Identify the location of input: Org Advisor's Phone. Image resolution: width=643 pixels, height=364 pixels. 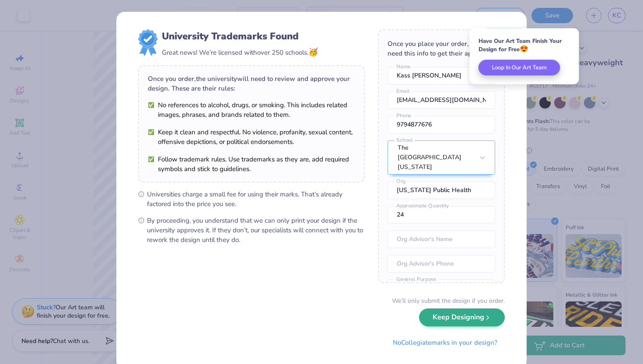
(442, 263).